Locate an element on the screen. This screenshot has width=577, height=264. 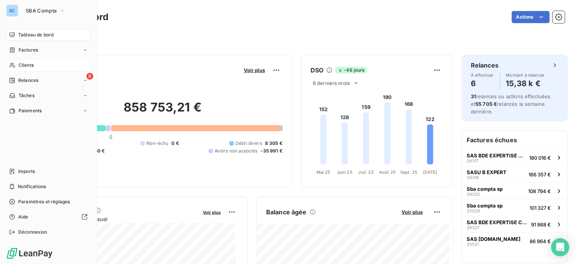
img: Logo LeanPay is located at coordinates (30, 253).